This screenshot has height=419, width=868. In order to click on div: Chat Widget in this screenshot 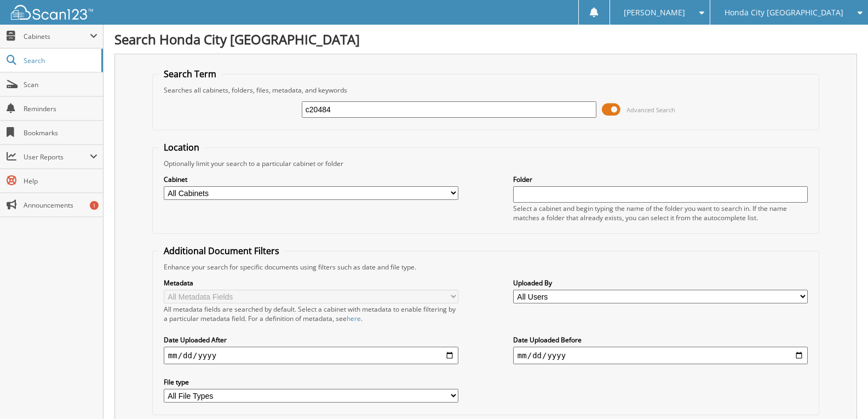, I will do `click(841, 392)`.